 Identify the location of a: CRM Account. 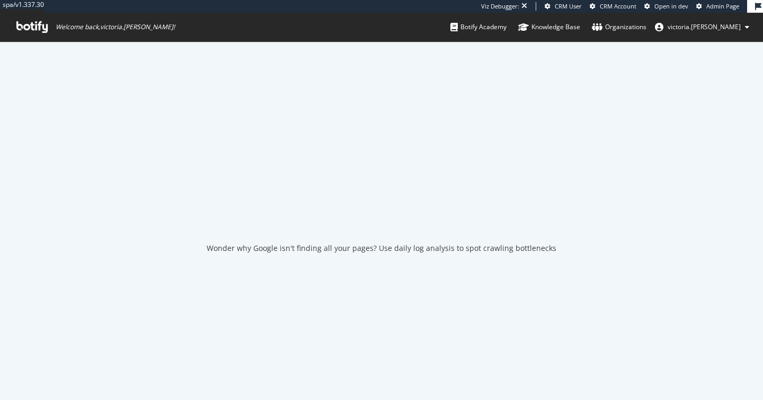
(613, 6).